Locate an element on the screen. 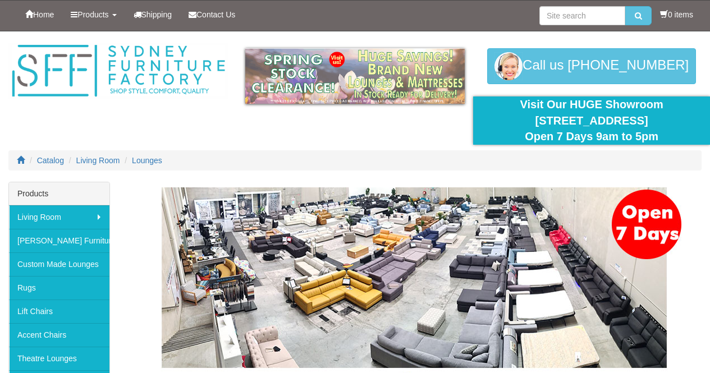 This screenshot has height=373, width=710. a: Home is located at coordinates (39, 15).